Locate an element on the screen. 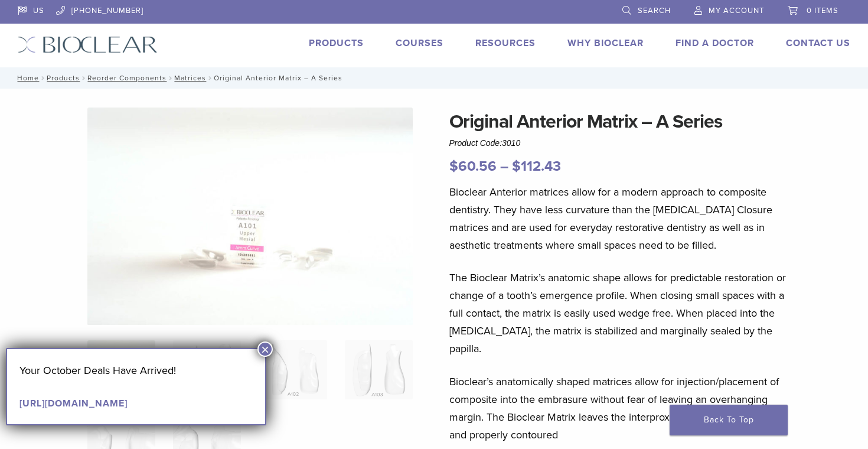 This screenshot has height=449, width=868. img: Original Anterior Matrix - A Series - Image 2 is located at coordinates (207, 370).